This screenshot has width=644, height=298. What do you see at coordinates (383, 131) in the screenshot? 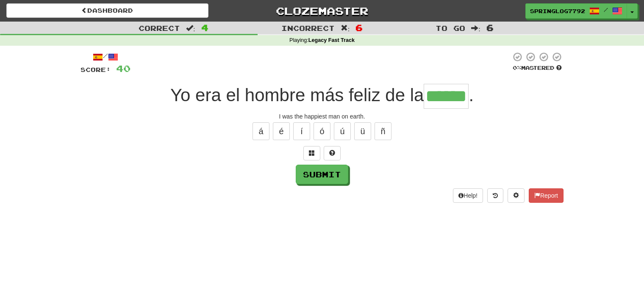
I see `button: ñ` at bounding box center [383, 131].